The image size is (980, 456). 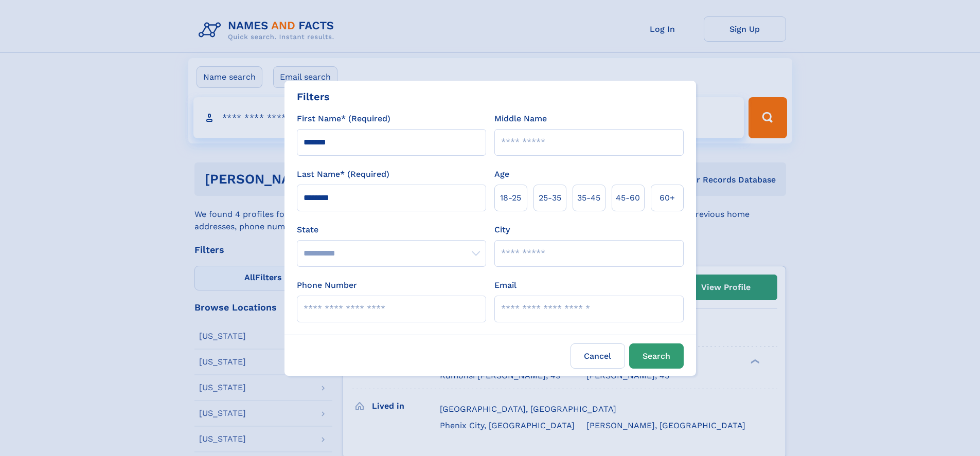 I want to click on label: Middle Name, so click(x=520, y=119).